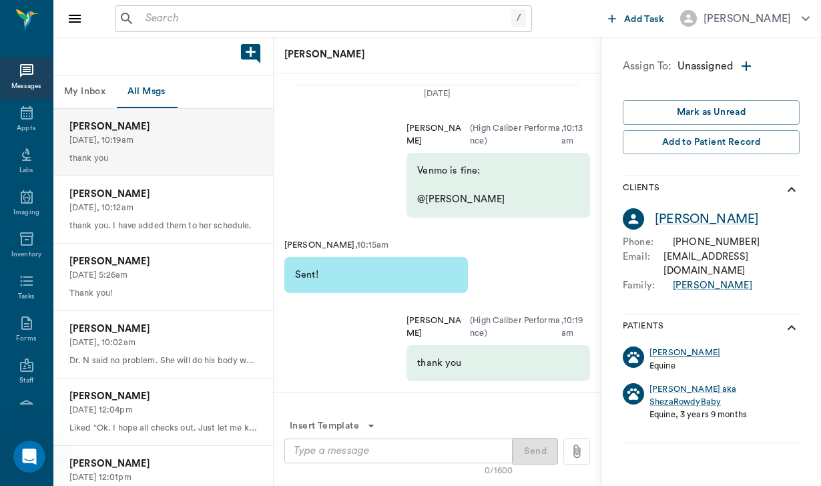 This screenshot has width=821, height=486. I want to click on div: You’ll get replies here and in your email: ✉️, so click(115, 177).